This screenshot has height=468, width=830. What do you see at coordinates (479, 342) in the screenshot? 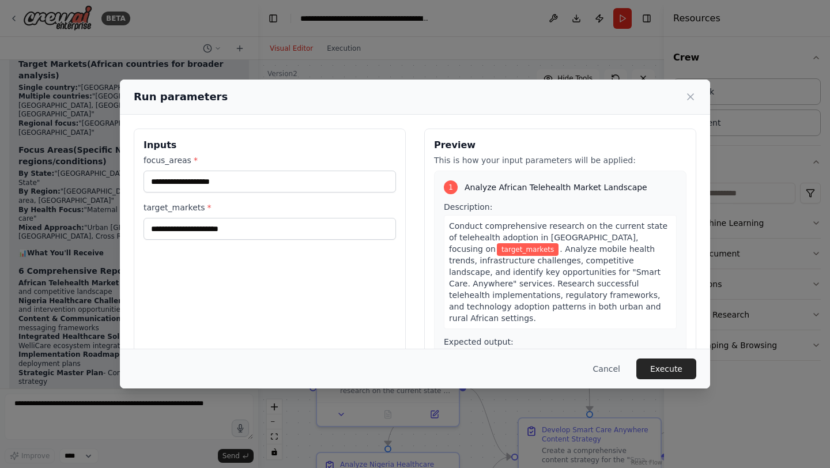
I see `span: Expected output:` at bounding box center [479, 342].